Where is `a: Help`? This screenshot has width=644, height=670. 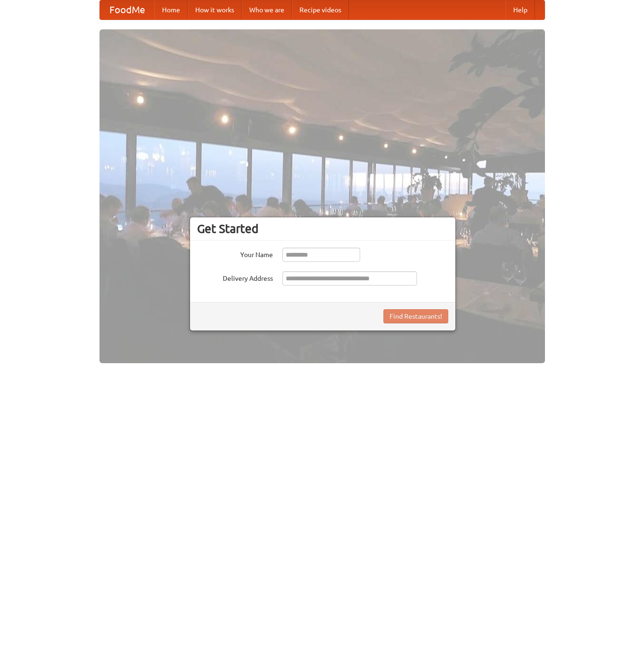 a: Help is located at coordinates (520, 10).